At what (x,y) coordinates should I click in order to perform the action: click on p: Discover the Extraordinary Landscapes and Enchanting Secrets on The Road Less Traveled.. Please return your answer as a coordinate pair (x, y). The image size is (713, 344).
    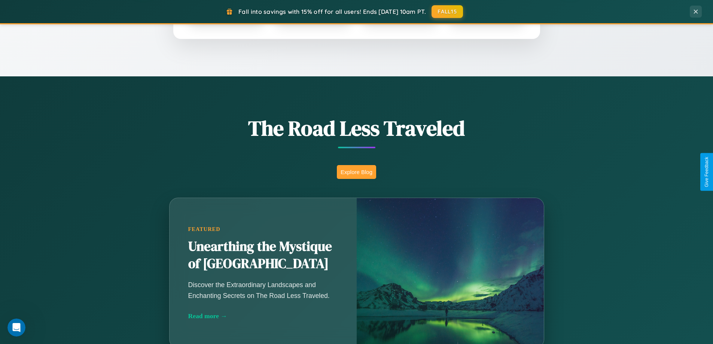
    Looking at the image, I should click on (263, 290).